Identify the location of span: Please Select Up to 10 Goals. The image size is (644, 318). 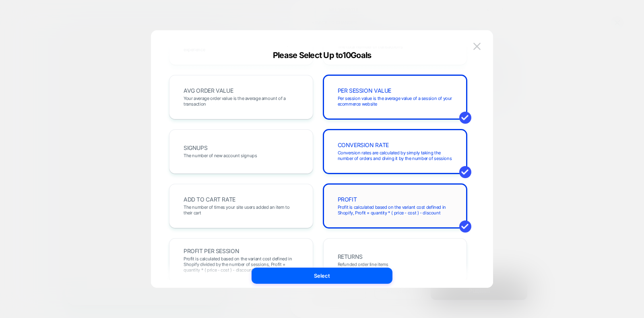
(322, 55).